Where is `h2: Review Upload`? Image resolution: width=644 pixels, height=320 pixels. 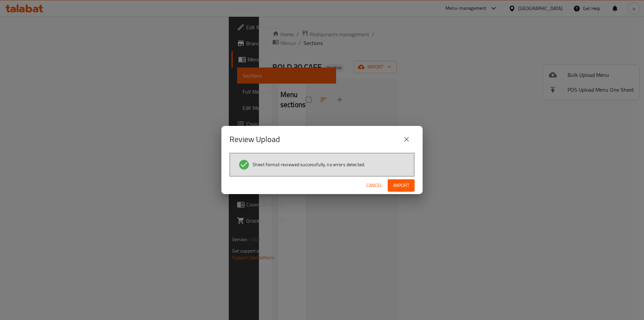 h2: Review Upload is located at coordinates (255, 139).